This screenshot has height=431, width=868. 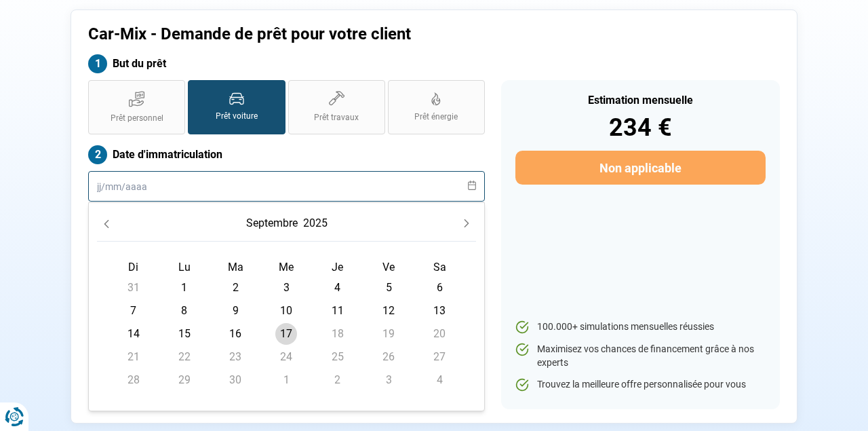 I want to click on button: Choose Month, so click(x=272, y=223).